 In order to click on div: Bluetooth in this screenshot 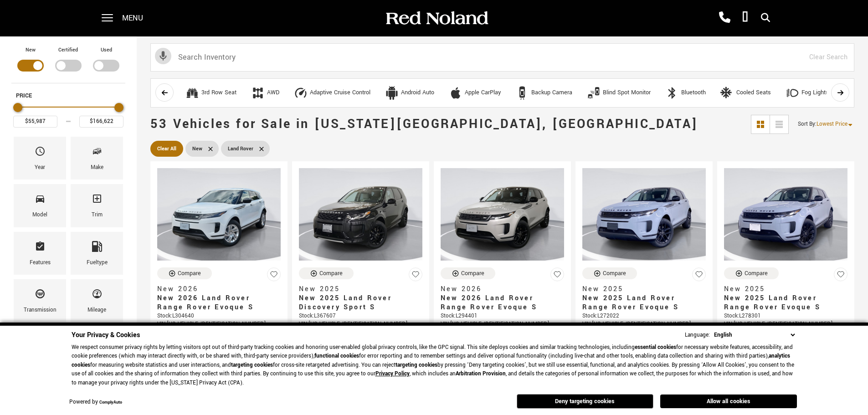, I will do `click(672, 93)`.